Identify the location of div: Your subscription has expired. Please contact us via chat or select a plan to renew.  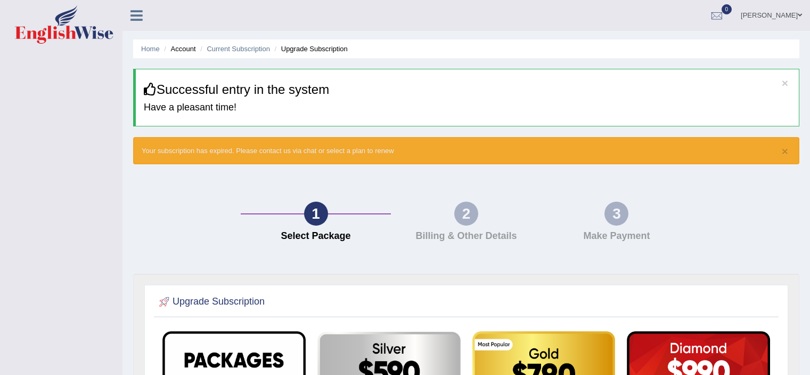
(466, 150).